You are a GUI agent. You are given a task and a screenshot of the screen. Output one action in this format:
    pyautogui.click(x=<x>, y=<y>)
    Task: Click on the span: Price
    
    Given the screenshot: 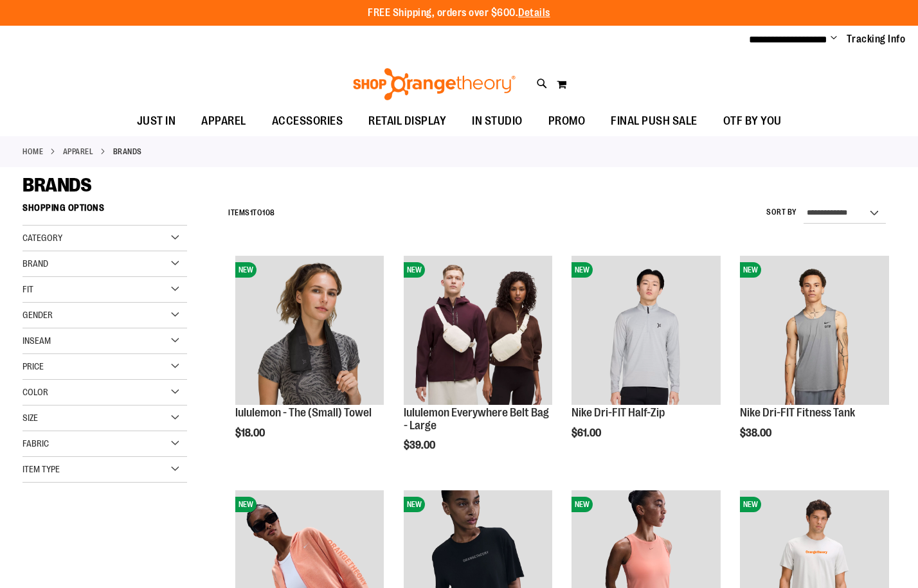 What is the action you would take?
    pyautogui.click(x=33, y=367)
    